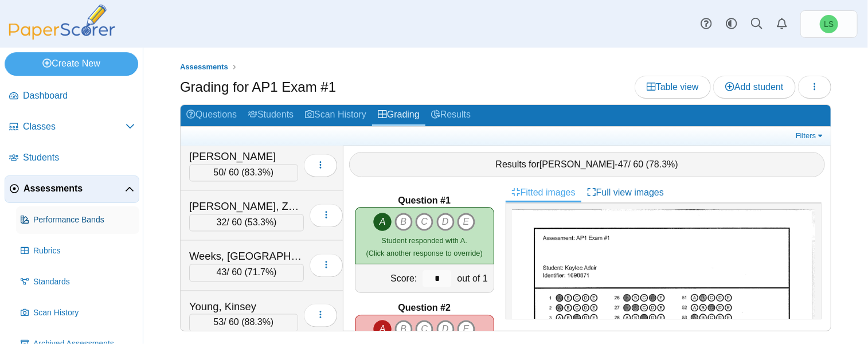 This screenshot has height=344, width=868. What do you see at coordinates (257, 173) in the screenshot?
I see `span: 83.3%` at bounding box center [257, 173].